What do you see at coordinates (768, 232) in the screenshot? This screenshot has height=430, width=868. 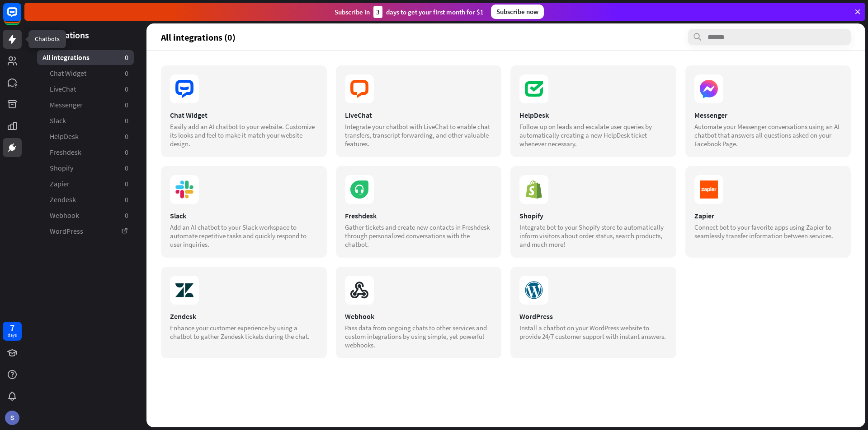 I see `div: Connect bot to your favorite apps using Zapier to seamlessly transfer information between services.` at bounding box center [768, 232].